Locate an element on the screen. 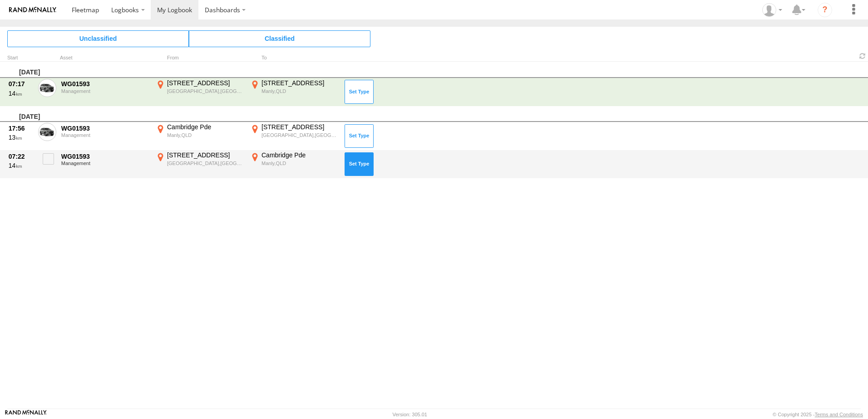 Image resolution: width=868 pixels, height=419 pixels. div: From is located at coordinates (199, 58).